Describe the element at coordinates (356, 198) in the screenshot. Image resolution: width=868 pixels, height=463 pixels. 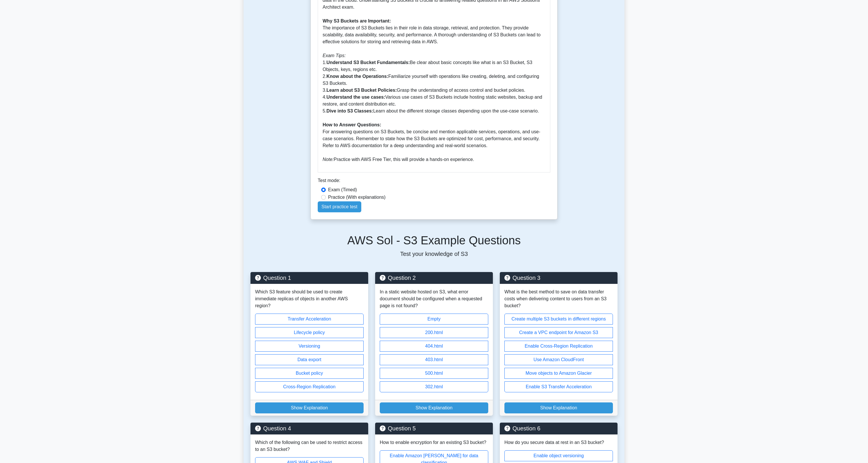
I see `label: Practice (With explanations)` at that location.